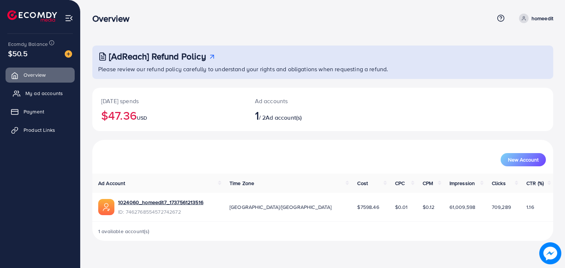 Image resolution: width=565 pixels, height=268 pixels. What do you see at coordinates (18, 53) in the screenshot?
I see `span: $50.5` at bounding box center [18, 53].